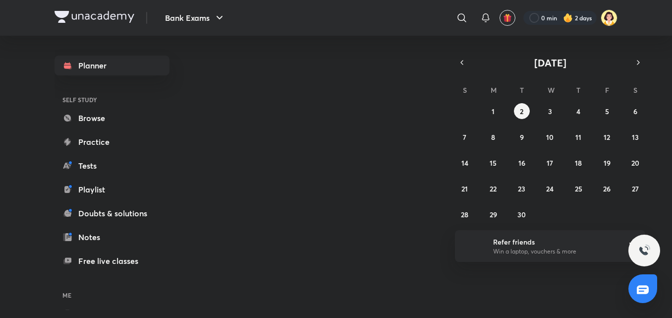 This screenshot has width=672, height=318. Describe the element at coordinates (606, 137) in the screenshot. I see `abbr: September 12, 2025` at that location.